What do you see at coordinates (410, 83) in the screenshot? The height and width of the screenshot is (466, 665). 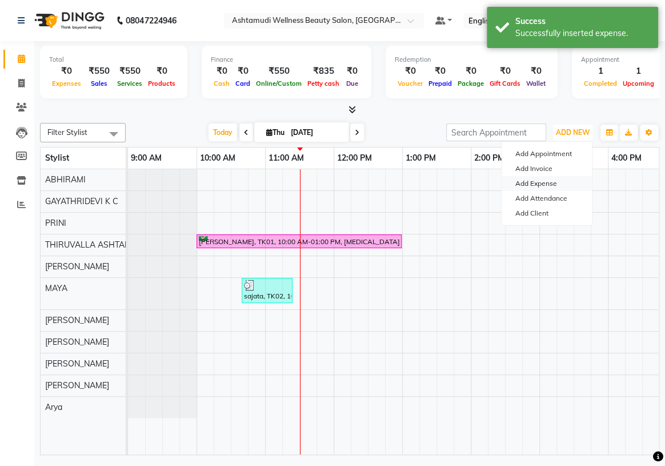 I see `span: Voucher` at bounding box center [410, 83].